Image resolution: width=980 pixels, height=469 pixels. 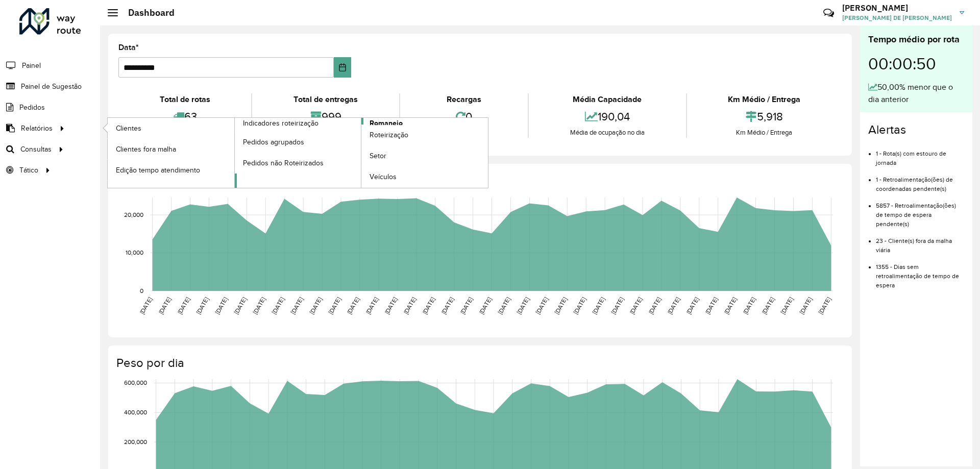 What do you see at coordinates (917, 39) in the screenshot?
I see `div: Tempo médio por rota` at bounding box center [917, 39].